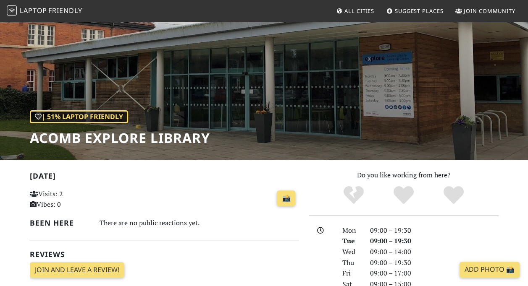  What do you see at coordinates (65, 10) in the screenshot?
I see `span: Friendly` at bounding box center [65, 10].